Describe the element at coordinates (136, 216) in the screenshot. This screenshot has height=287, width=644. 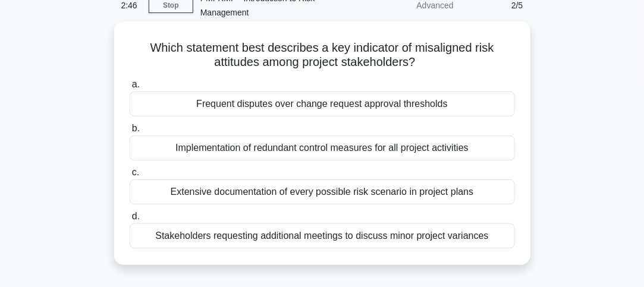
I see `span: d.` at that location.